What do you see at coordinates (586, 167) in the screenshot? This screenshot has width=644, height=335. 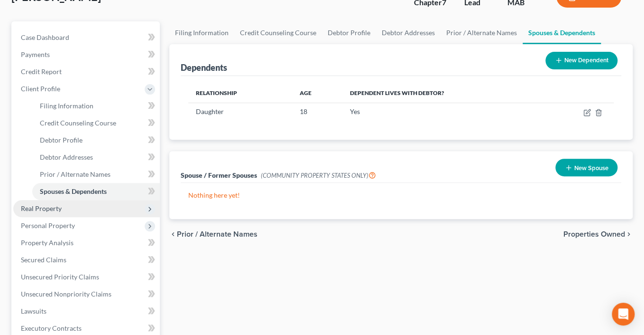 I see `button: New Spouse` at bounding box center [586, 167].